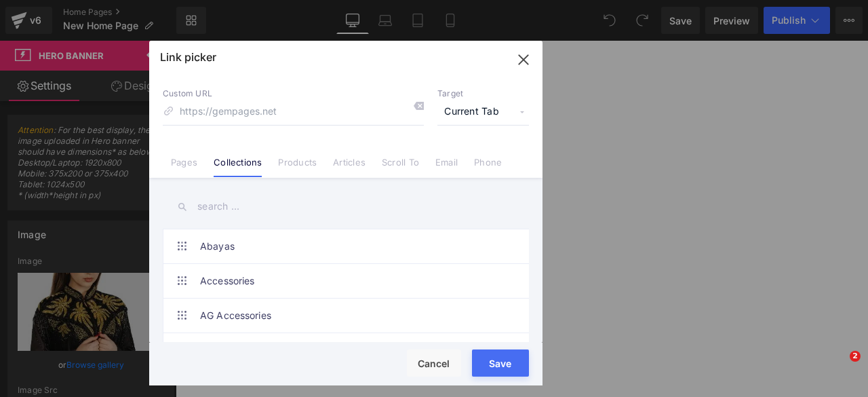 The height and width of the screenshot is (397, 868). What do you see at coordinates (501, 363) in the screenshot?
I see `button: Save` at bounding box center [501, 363].